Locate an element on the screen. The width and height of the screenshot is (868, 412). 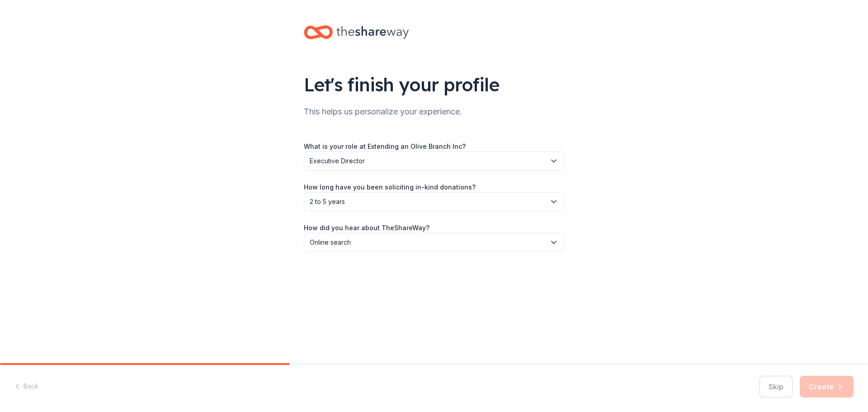
span: 2 to 5 years is located at coordinates (427, 201).